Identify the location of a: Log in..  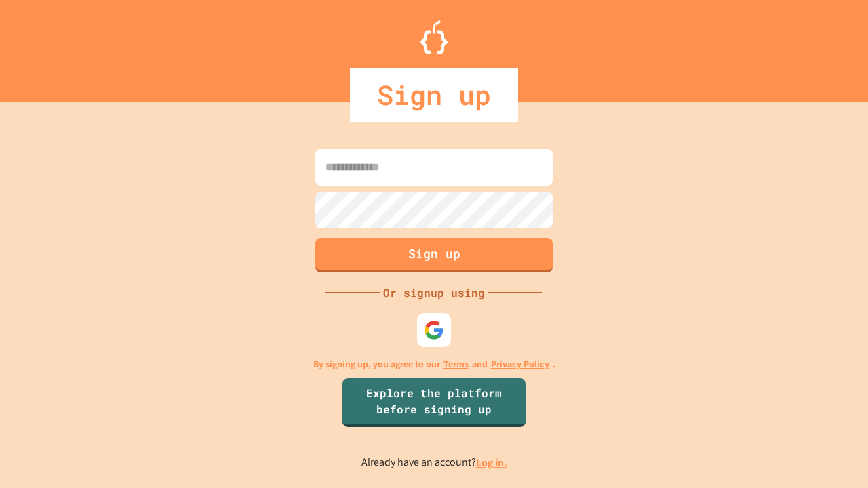
(492, 463).